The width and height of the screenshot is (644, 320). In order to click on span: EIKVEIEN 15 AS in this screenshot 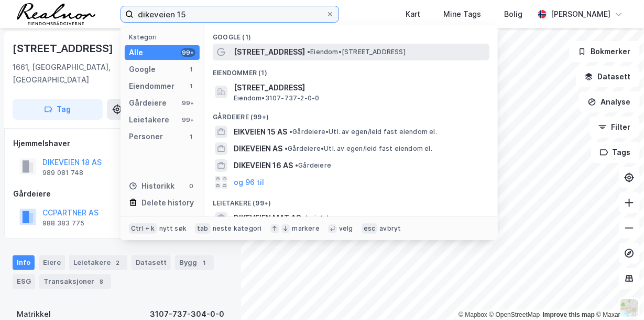, I will do `click(260, 132)`.